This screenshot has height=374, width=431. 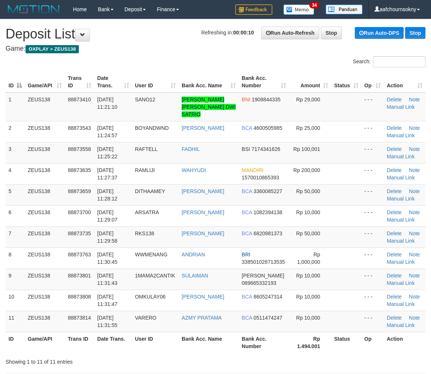 What do you see at coordinates (215, 49) in the screenshot?
I see `h4: Game:` at bounding box center [215, 49].